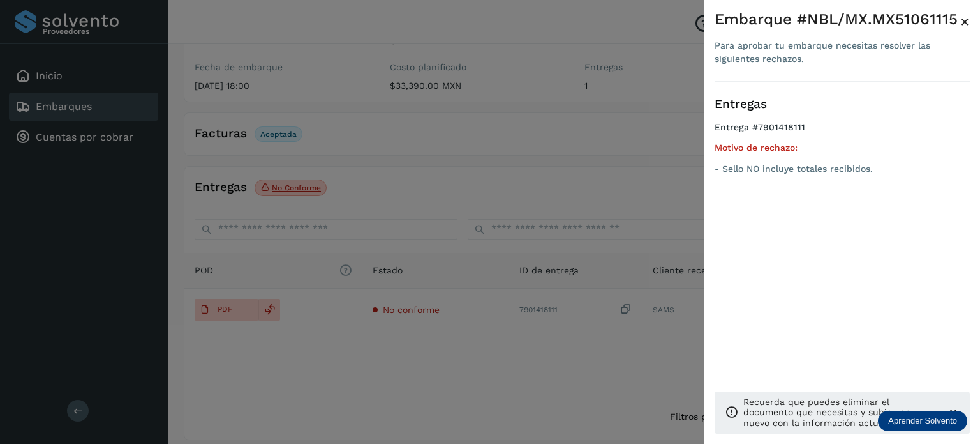 This screenshot has width=980, height=444. Describe the element at coordinates (840, 412) in the screenshot. I see `p: Recuerda que puedes eliminar el documento que necesitas y subir uno nuevo con la información actu...` at that location.